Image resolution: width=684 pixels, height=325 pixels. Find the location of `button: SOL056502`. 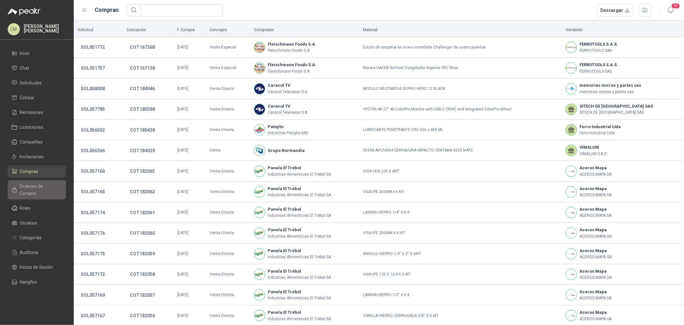

button: SOL056502 is located at coordinates (93, 130).